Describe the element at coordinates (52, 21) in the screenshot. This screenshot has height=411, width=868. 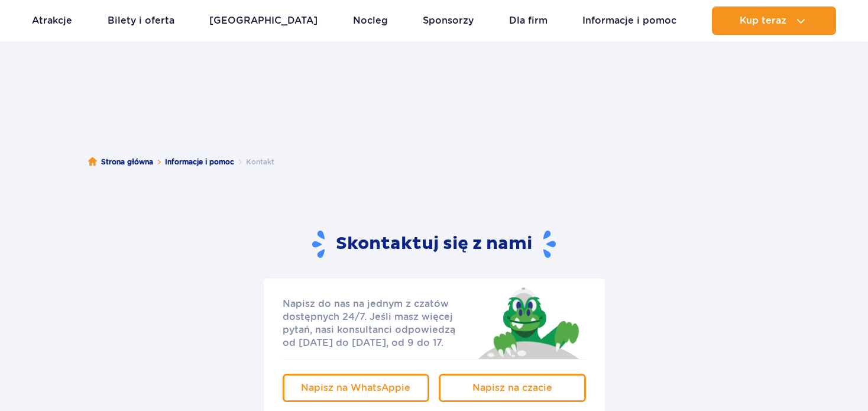
I see `a: Atrakcje` at that location.